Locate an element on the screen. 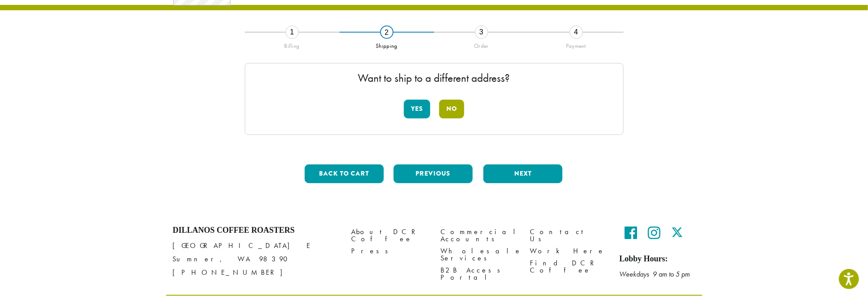 The height and width of the screenshot is (298, 868). div: Order is located at coordinates (482, 44).